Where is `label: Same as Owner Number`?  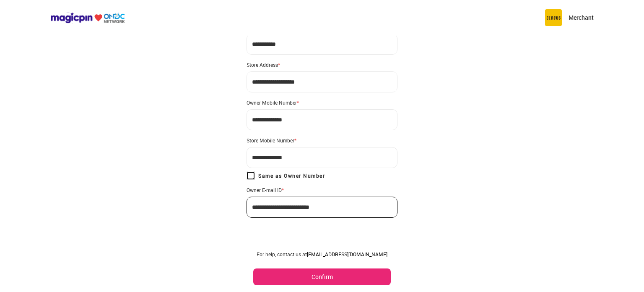 label: Same as Owner Number is located at coordinates (286, 176).